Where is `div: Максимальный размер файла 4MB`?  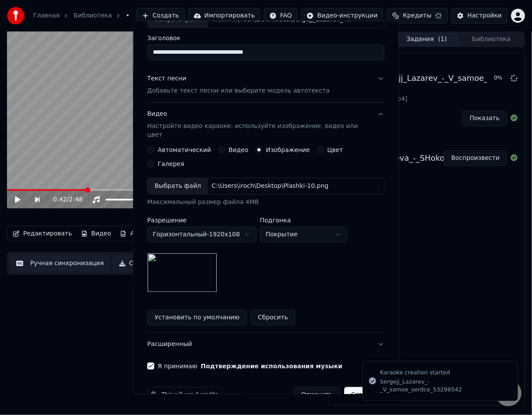
div: Максимальный размер файла 4MB is located at coordinates (266, 202).